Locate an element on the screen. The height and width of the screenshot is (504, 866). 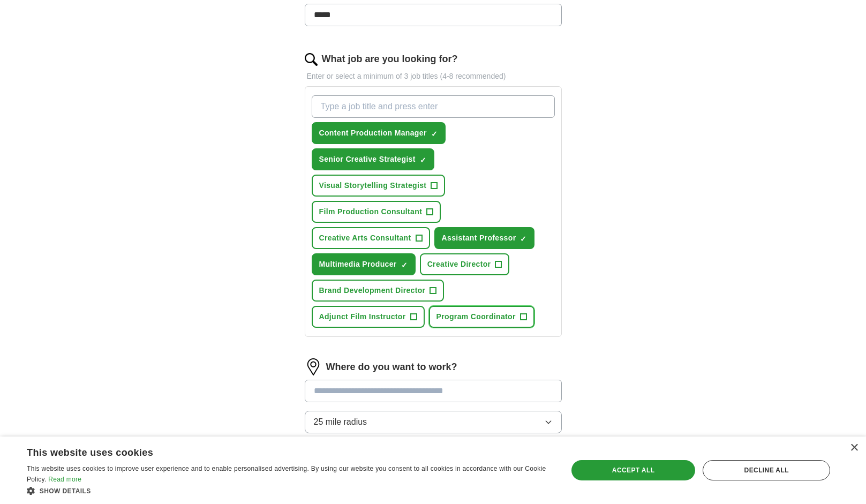
span: Assistant Professor is located at coordinates (479, 238).